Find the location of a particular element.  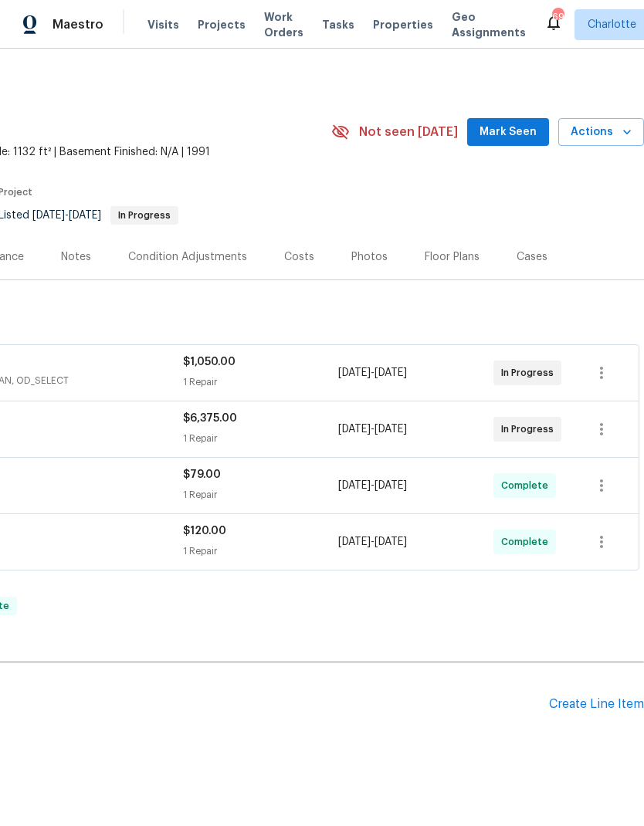

button: Actions is located at coordinates (600, 132).